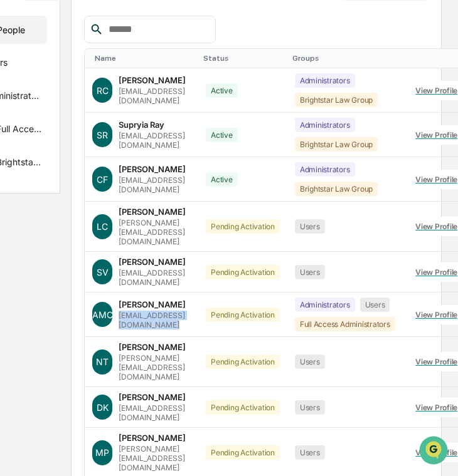 The width and height of the screenshot is (458, 476). Describe the element at coordinates (114, 113) in the screenshot. I see `div: We're available if you need us!` at that location.